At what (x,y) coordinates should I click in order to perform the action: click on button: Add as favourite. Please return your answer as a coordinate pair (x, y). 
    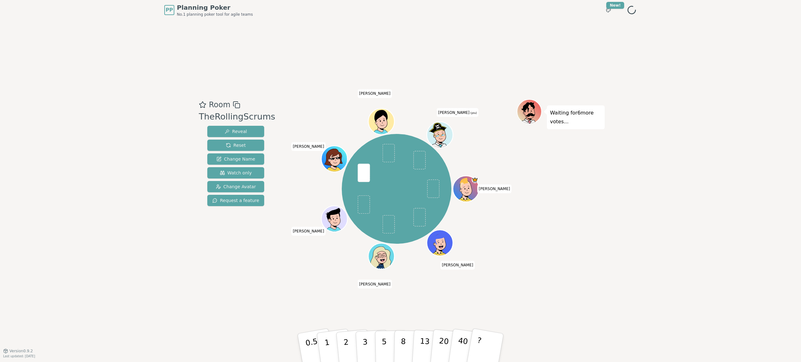
    Looking at the image, I should click on (202, 105).